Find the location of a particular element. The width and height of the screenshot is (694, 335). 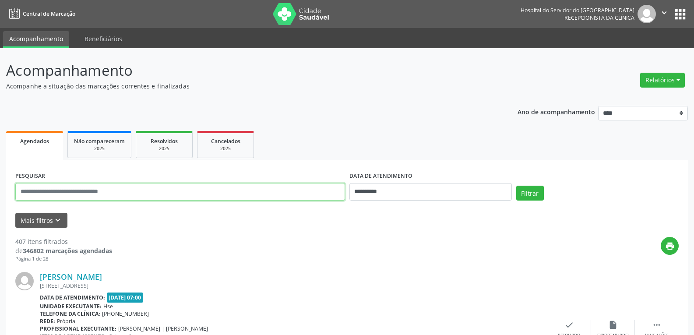

span: Hse is located at coordinates (108, 306).